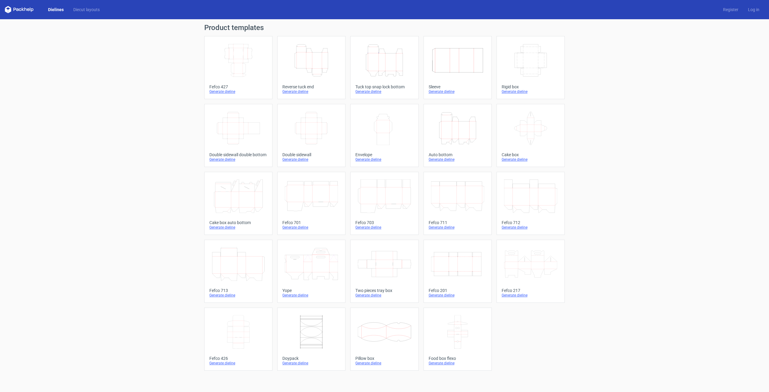 Image resolution: width=769 pixels, height=392 pixels. Describe the element at coordinates (530, 155) in the screenshot. I see `div: Cake box` at that location.